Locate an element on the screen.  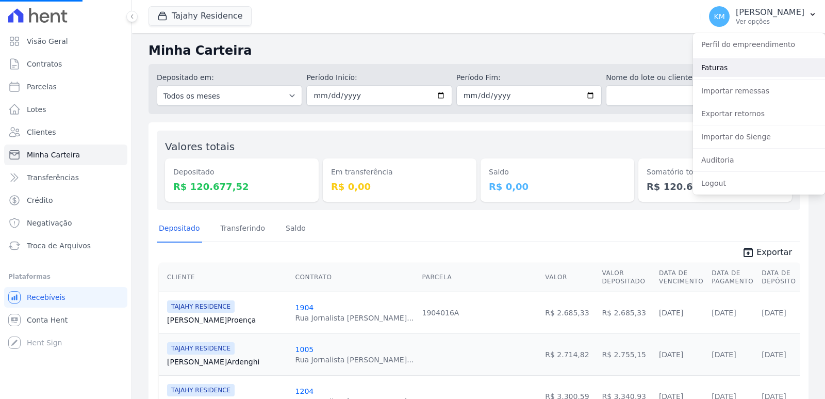
h2: Minha Carteira is located at coordinates (479, 51).